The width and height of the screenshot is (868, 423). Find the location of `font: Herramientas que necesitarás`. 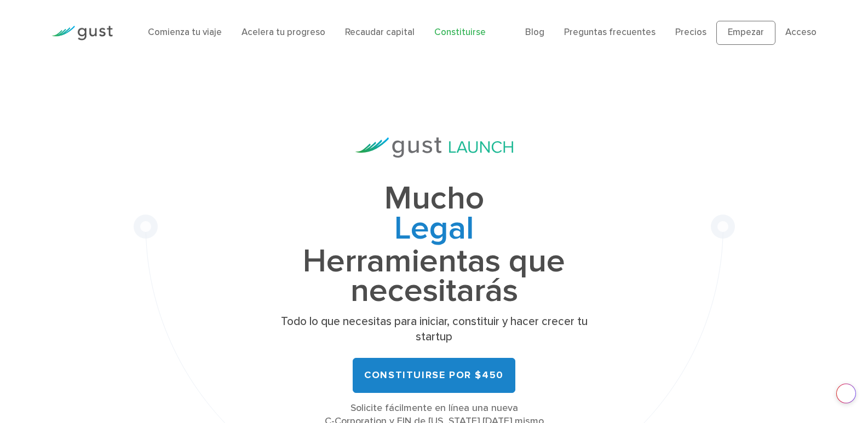

font: Herramientas que necesitarás is located at coordinates (434, 276).